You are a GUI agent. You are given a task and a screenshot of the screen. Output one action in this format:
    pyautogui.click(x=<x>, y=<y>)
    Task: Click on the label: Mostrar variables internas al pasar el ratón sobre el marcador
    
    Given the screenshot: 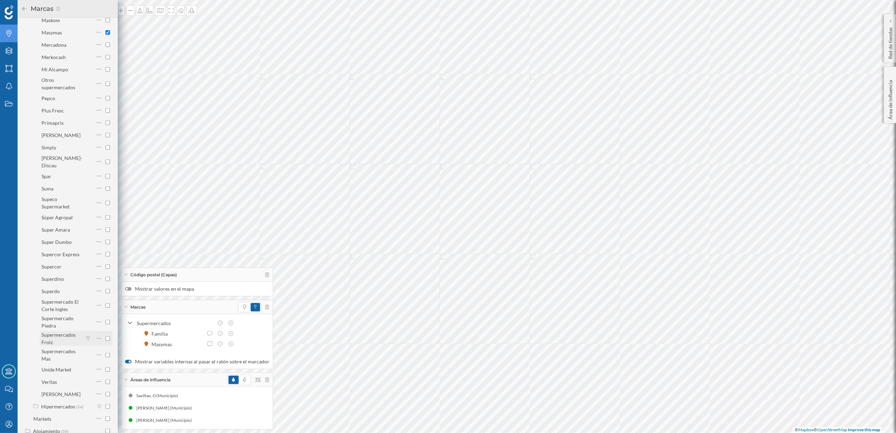 What is the action you would take?
    pyautogui.click(x=197, y=362)
    